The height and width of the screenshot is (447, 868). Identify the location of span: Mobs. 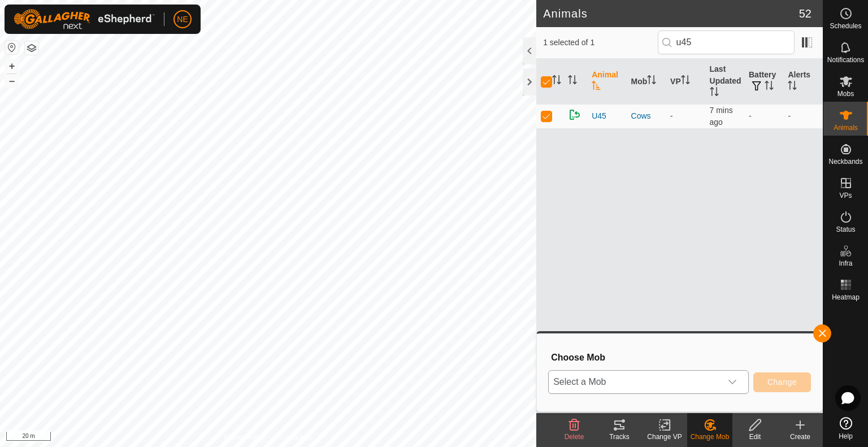
(846, 94).